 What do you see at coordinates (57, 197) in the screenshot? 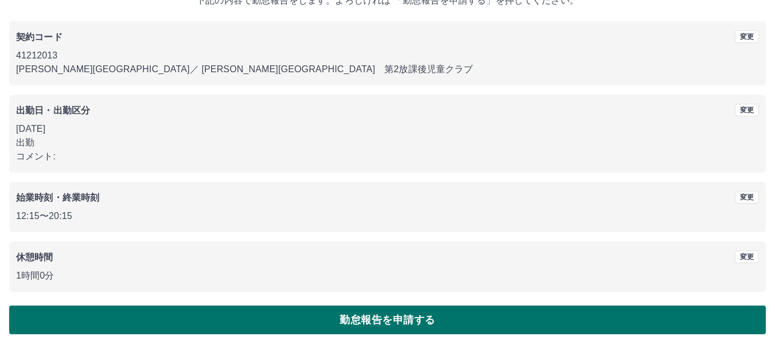
I see `b: 始業時刻・終業時刻` at bounding box center [57, 197].